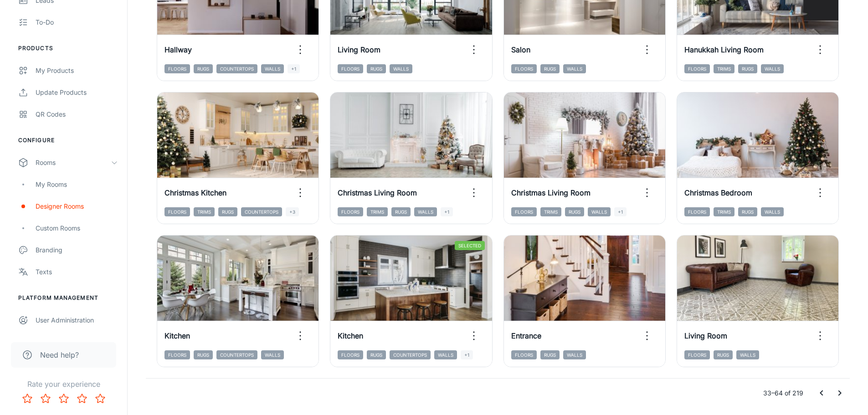 The width and height of the screenshot is (868, 415). What do you see at coordinates (73, 163) in the screenshot?
I see `div: Rooms` at bounding box center [73, 163].